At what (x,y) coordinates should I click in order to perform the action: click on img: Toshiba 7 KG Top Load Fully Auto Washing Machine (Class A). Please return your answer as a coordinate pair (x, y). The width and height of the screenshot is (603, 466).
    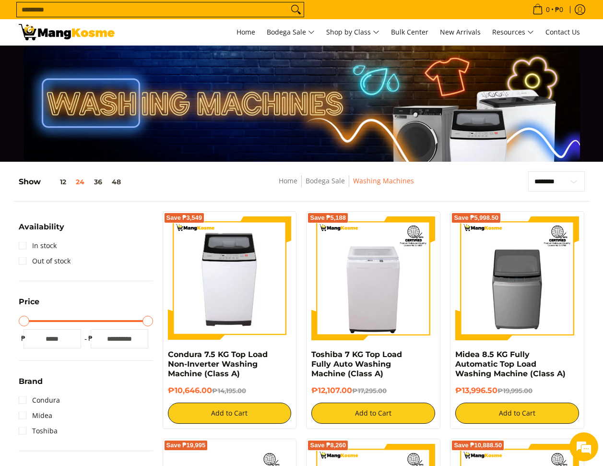
    Looking at the image, I should click on (373, 278).